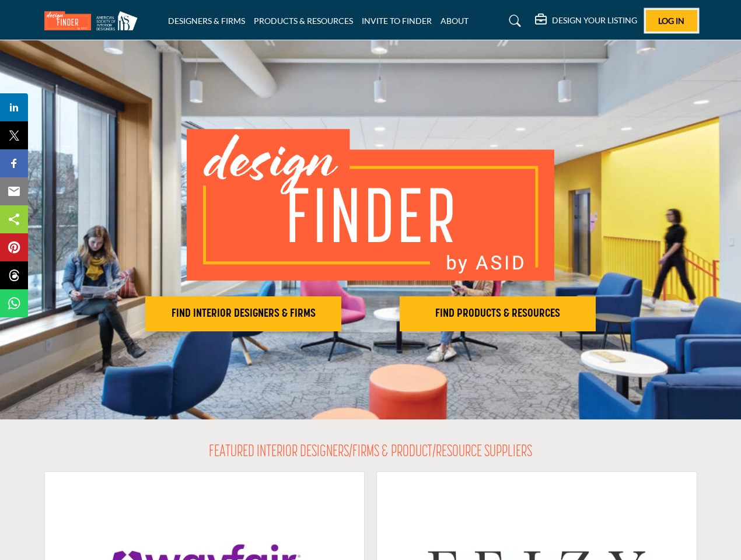 Image resolution: width=741 pixels, height=560 pixels. Describe the element at coordinates (243, 314) in the screenshot. I see `h2: FIND INTERIOR DESIGNERS & FIRMS` at that location.